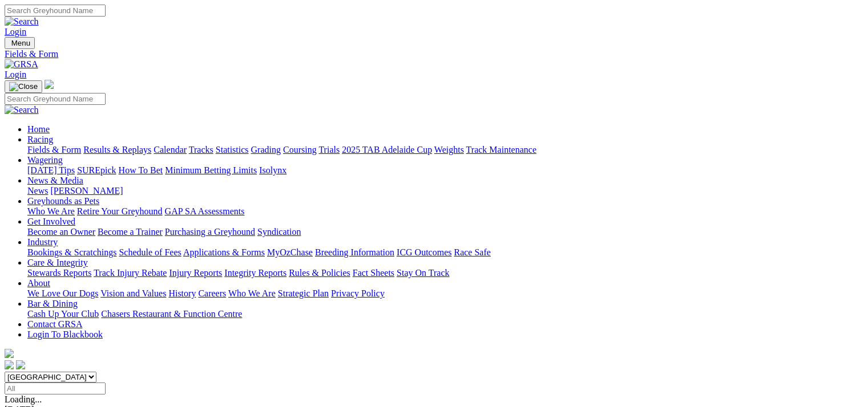 The image size is (868, 407). I want to click on img: facebook.svg, so click(9, 365).